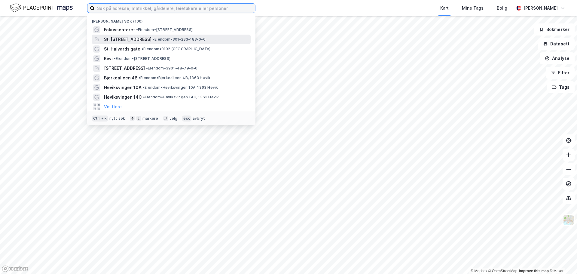  What do you see at coordinates (187, 118) in the screenshot?
I see `div: esc` at bounding box center [187, 118].